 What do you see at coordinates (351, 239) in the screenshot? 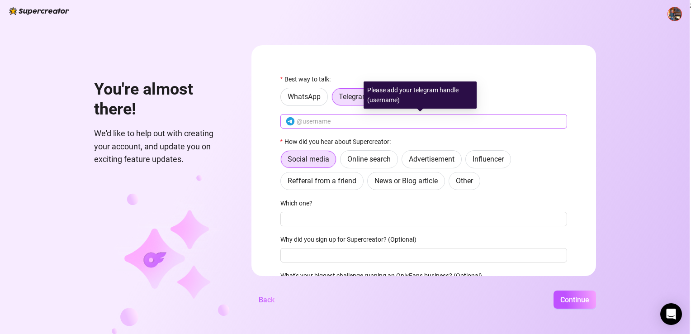
I see `label: Why did you sign up for Supercreator? (Optional)` at bounding box center [351, 239].